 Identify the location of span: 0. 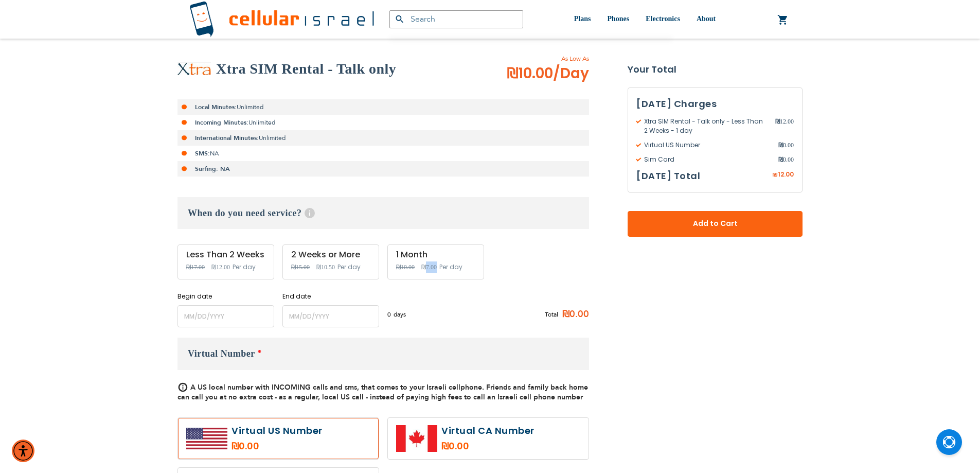
(390, 314).